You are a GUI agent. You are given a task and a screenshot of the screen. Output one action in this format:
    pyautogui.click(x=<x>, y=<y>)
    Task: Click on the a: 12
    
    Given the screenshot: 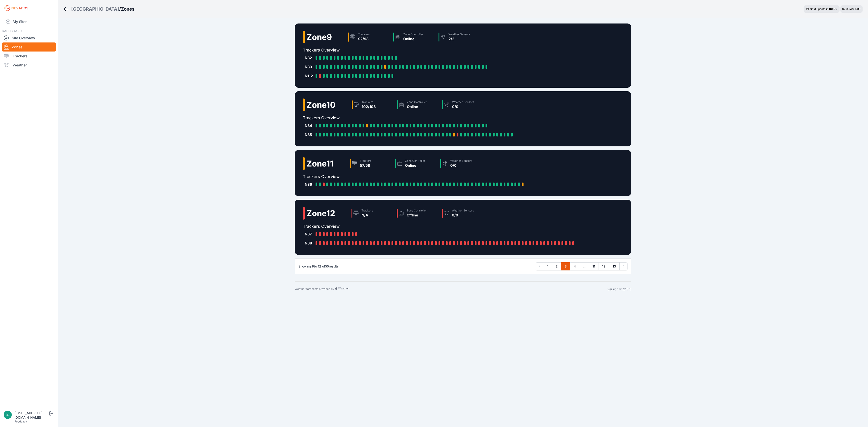 What is the action you would take?
    pyautogui.click(x=604, y=266)
    